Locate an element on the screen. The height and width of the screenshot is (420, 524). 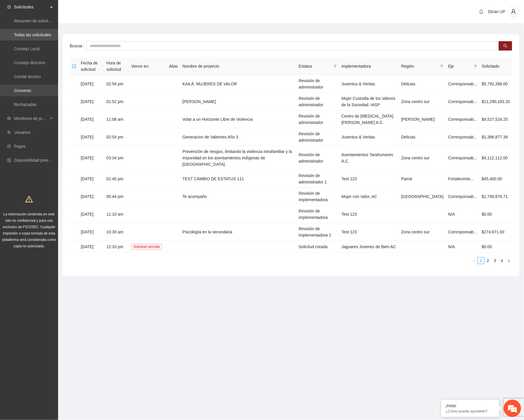
td: Generacion de Valientes Año 3 is located at coordinates (238, 137).